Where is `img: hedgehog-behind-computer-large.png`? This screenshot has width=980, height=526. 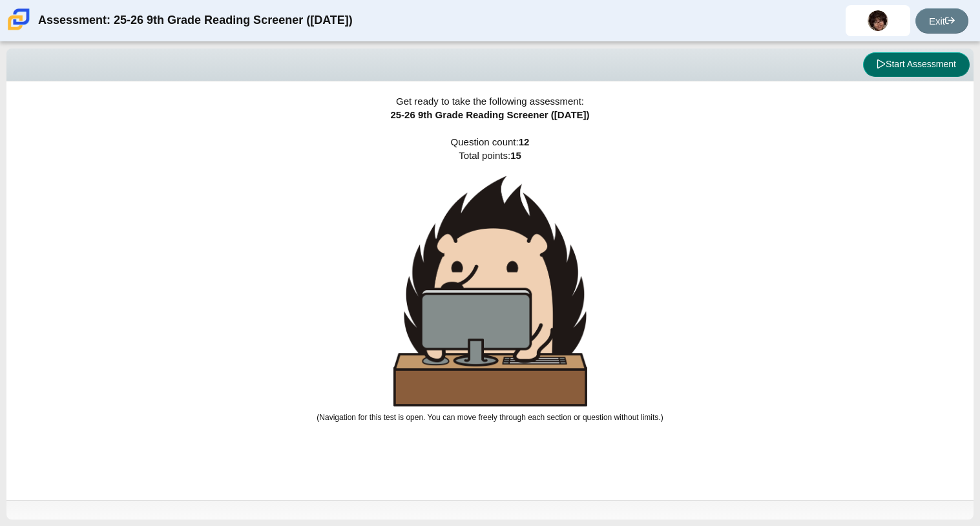
img: hedgehog-behind-computer-large.png is located at coordinates (491, 290).